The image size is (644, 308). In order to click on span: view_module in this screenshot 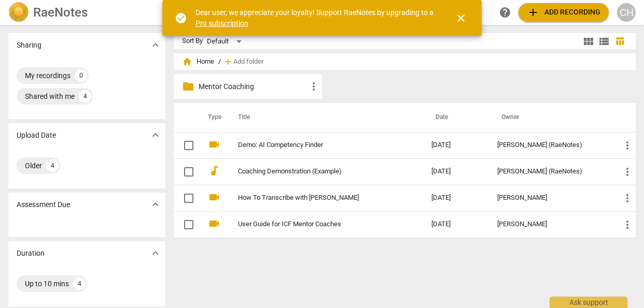, I will do `click(589, 42)`.